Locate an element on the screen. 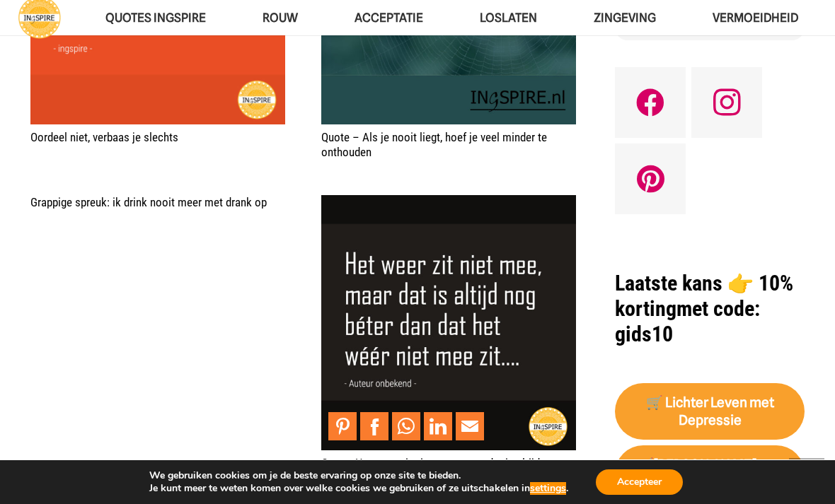  p: Je kunt meer te weten komen over welke cookies we gebruiken of ze uitschakelen in . is located at coordinates (359, 489).